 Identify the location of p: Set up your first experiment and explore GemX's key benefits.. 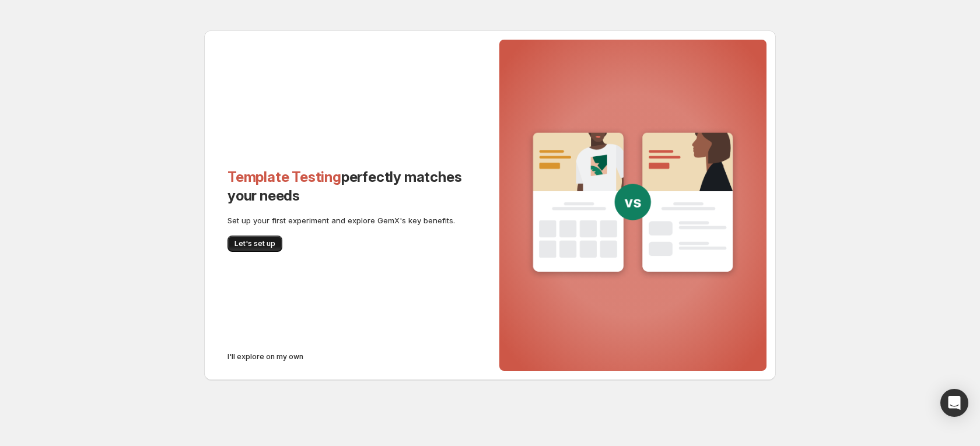
(347, 221).